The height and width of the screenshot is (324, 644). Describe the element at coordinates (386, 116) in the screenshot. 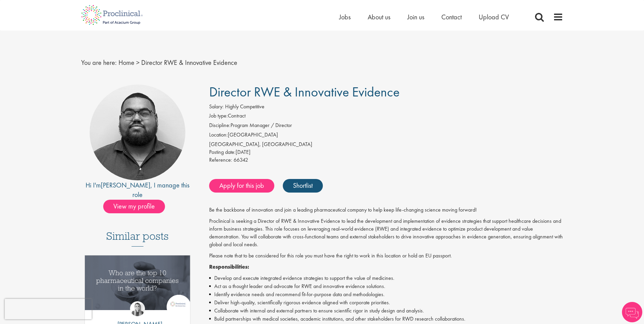

I see `li: Contract` at that location.